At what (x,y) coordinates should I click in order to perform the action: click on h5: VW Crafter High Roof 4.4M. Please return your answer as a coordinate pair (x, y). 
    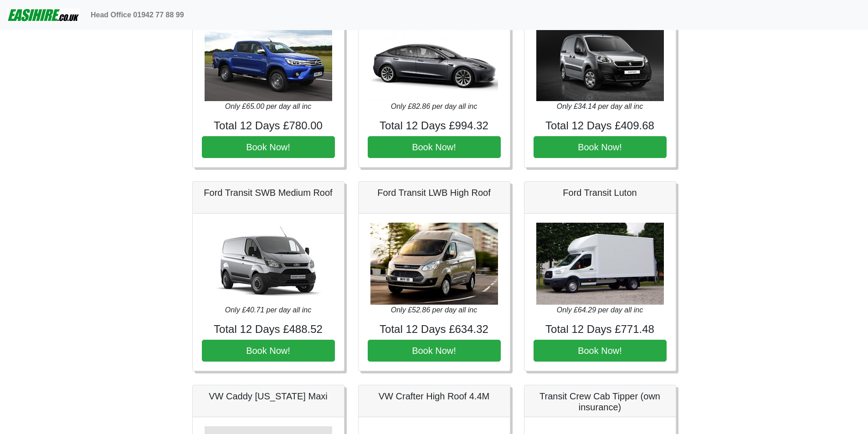
    Looking at the image, I should click on (434, 396).